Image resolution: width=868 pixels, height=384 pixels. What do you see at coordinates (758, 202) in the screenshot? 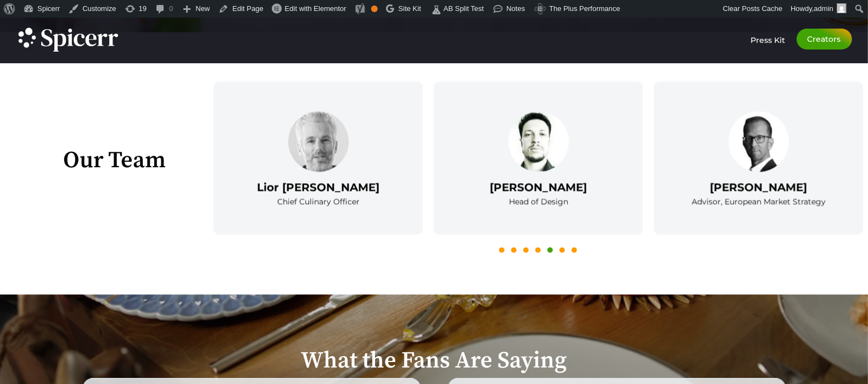
I see `div: Advisor, European Market Strategy` at bounding box center [758, 202].